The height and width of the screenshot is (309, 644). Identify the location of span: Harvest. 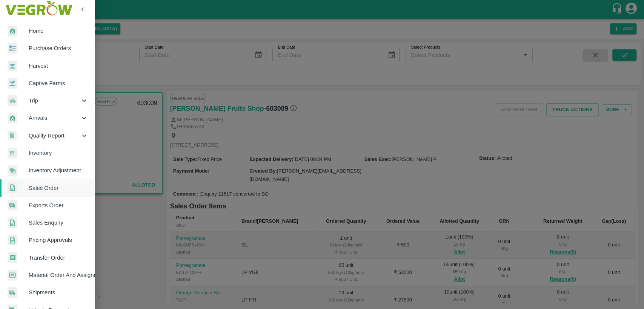
(58, 66).